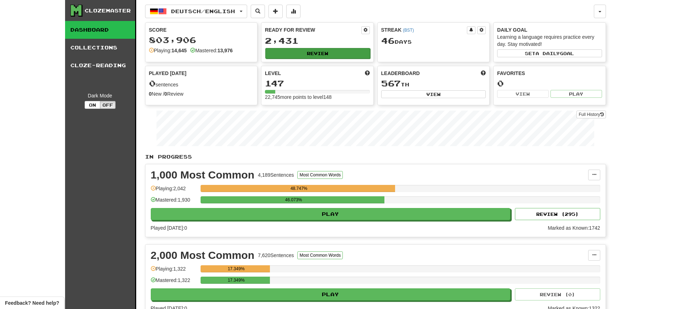 Image resolution: width=676 pixels, height=309 pixels. What do you see at coordinates (557, 294) in the screenshot?
I see `button: Review (0)` at bounding box center [557, 294].